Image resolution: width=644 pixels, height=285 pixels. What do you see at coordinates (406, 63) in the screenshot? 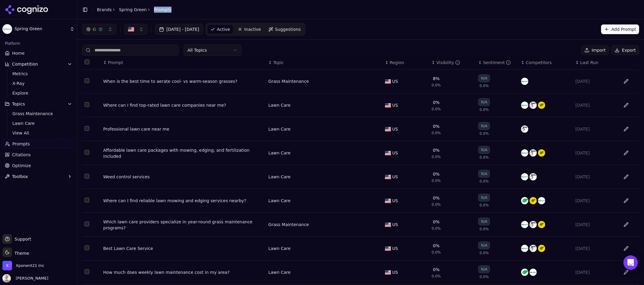
I see `th: Region` at bounding box center [406, 63].